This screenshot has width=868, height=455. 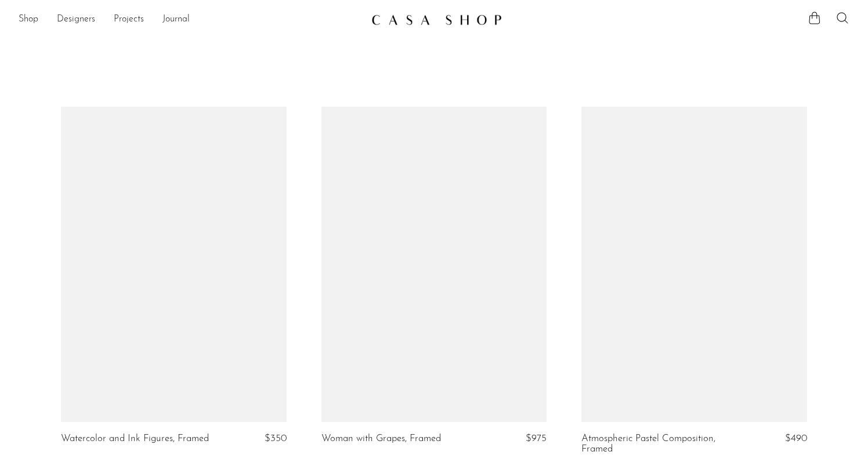 What do you see at coordinates (76, 20) in the screenshot?
I see `a: Designers` at bounding box center [76, 20].